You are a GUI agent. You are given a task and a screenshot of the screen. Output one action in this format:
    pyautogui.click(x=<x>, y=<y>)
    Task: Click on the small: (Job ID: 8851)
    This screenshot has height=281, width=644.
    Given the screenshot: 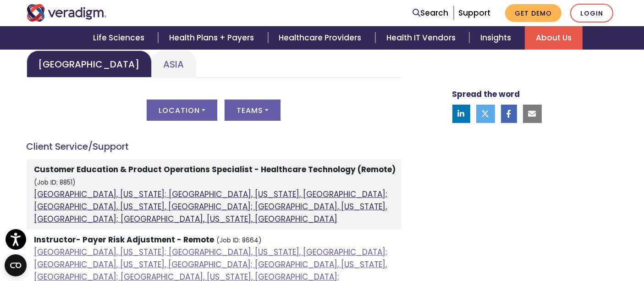 What is the action you would take?
    pyautogui.click(x=55, y=182)
    